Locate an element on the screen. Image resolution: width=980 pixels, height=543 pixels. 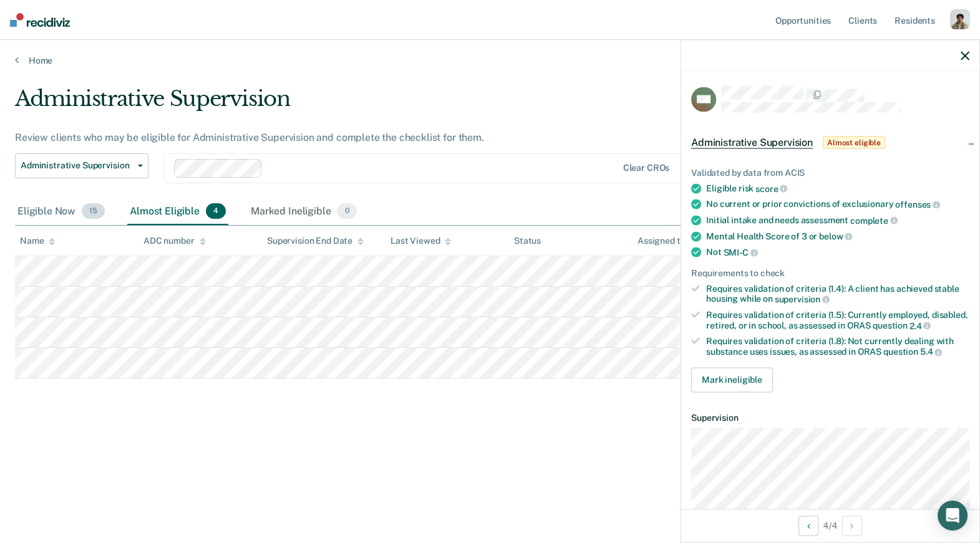
button: Mark ineligible is located at coordinates (732, 379).